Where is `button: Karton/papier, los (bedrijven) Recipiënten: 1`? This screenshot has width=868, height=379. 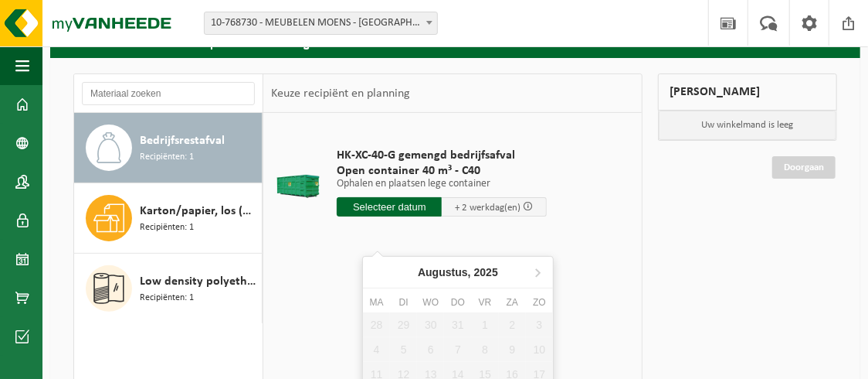
button: Karton/papier, los (bedrijven) Recipiënten: 1 is located at coordinates (168, 218).